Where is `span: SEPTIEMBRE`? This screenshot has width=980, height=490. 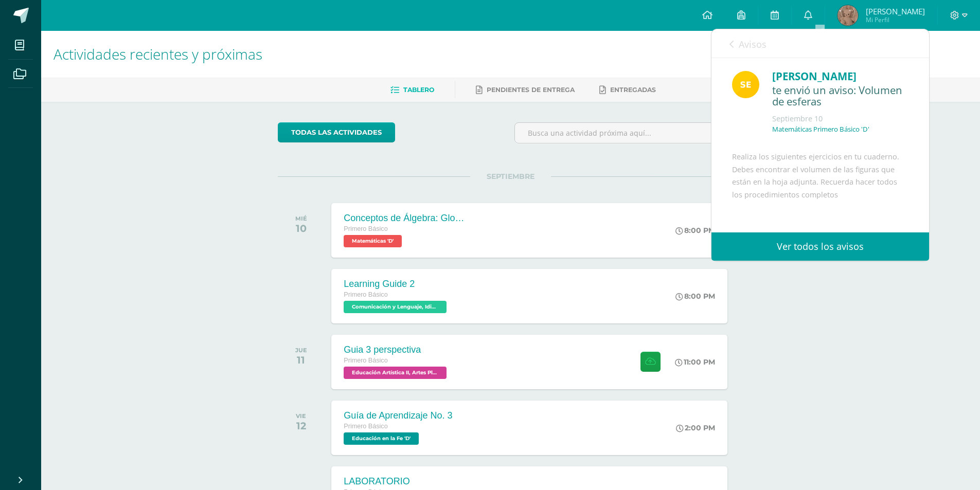
span: SEPTIEMBRE is located at coordinates (510, 176).